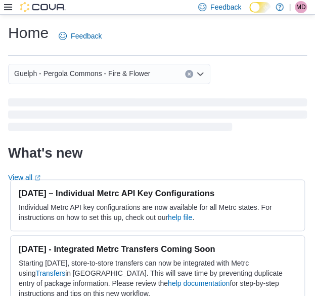 This screenshot has height=296, width=315. I want to click on svg: External link, so click(37, 178).